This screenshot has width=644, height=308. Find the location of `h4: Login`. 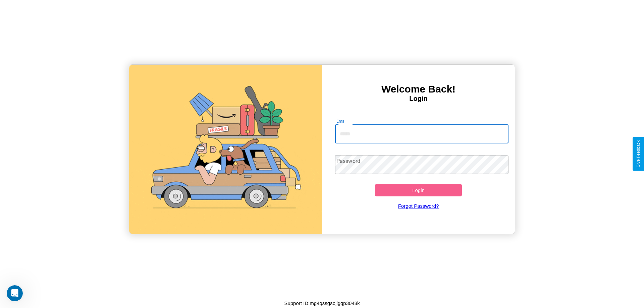

h4: Login is located at coordinates (418, 99).